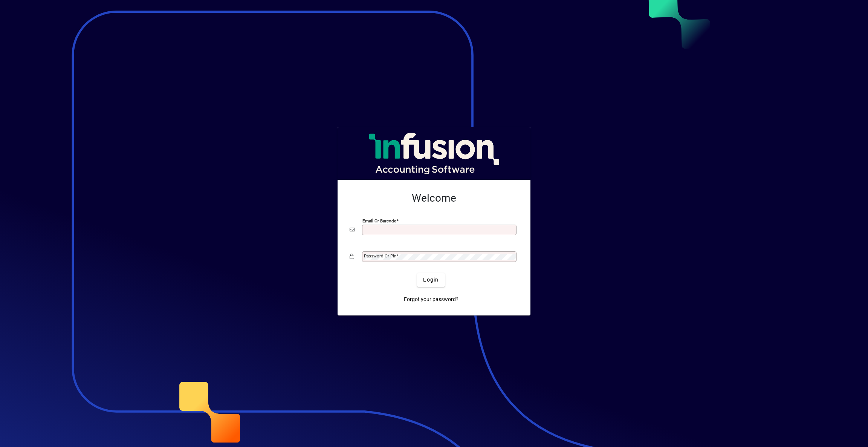 The width and height of the screenshot is (868, 447). What do you see at coordinates (431, 299) in the screenshot?
I see `span: Forgot your password?` at bounding box center [431, 299].